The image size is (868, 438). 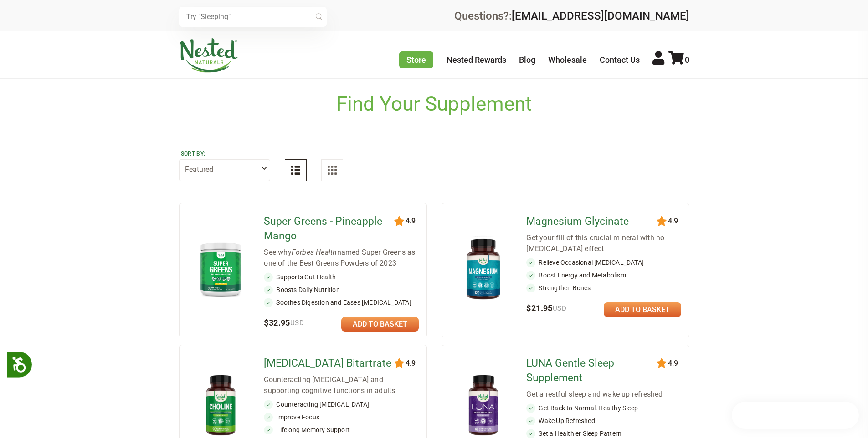 What do you see at coordinates (332, 171) in the screenshot?
I see `img: Grid` at bounding box center [332, 171].